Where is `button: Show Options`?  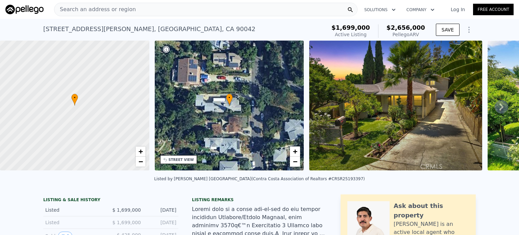
button: Show Options is located at coordinates (469, 30).